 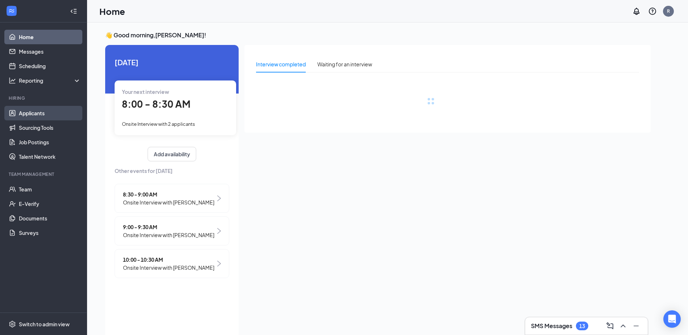 What do you see at coordinates (169, 260) in the screenshot?
I see `span: 10:00 - 10:30 AM` at bounding box center [169, 260].